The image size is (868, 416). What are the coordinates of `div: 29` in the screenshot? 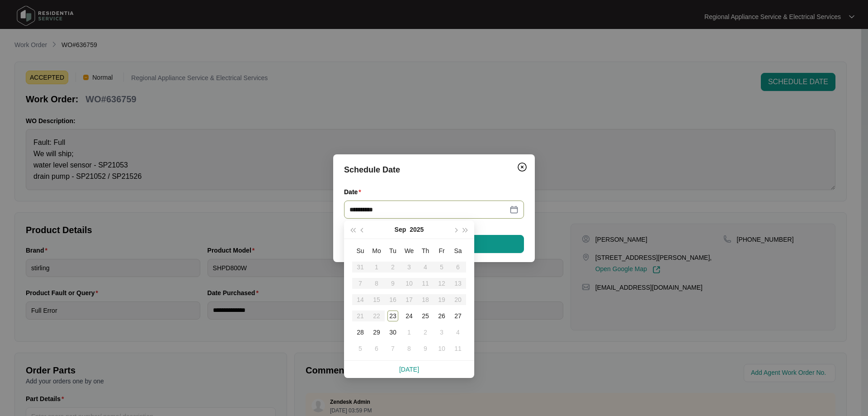 It's located at (377, 332).